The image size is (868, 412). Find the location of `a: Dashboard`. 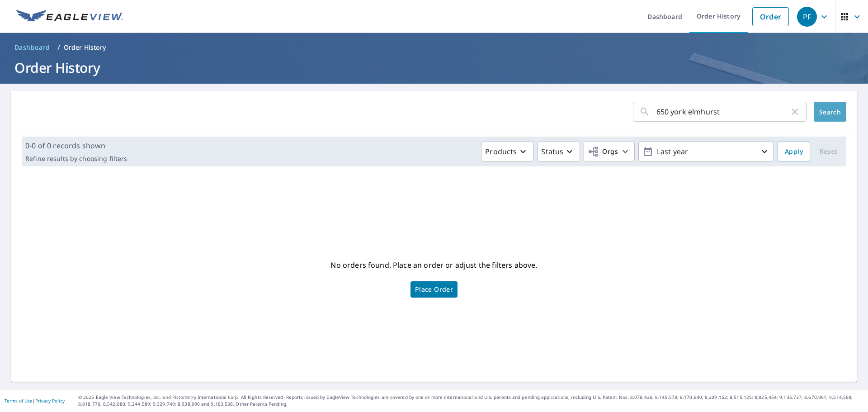

a: Dashboard is located at coordinates (32, 48).